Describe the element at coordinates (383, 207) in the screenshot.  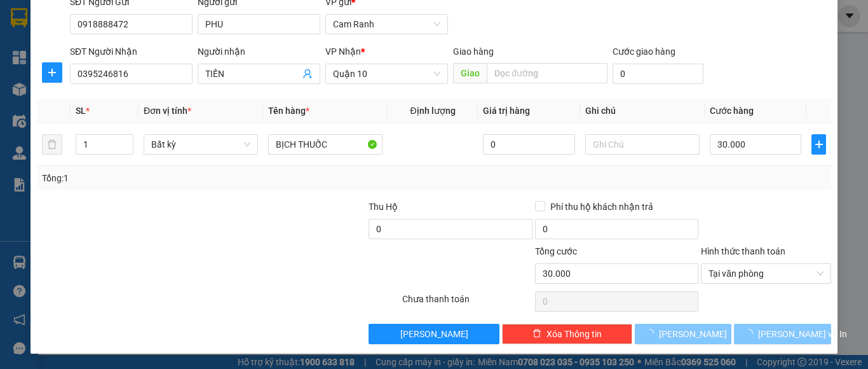
I see `span: Thu Hộ` at that location.